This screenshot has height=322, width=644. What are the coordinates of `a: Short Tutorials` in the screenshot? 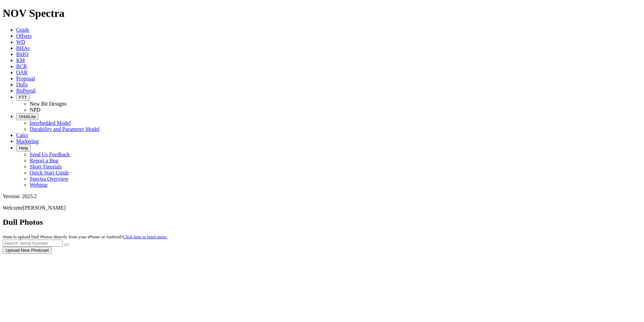 It's located at (46, 166).